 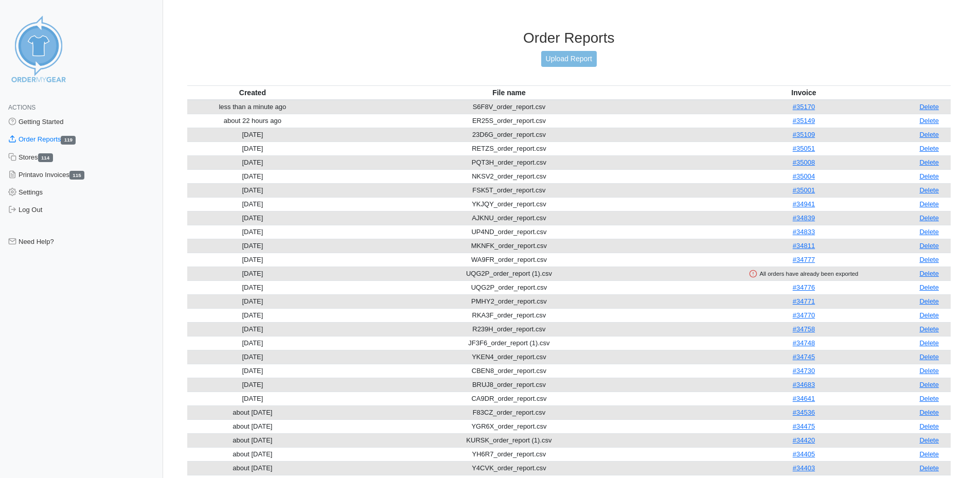 What do you see at coordinates (803, 454) in the screenshot?
I see `a: #34405` at bounding box center [803, 454].